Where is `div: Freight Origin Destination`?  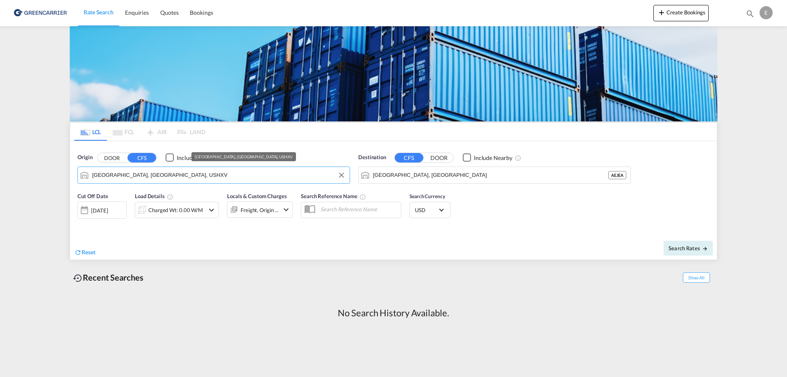 div: Freight Origin Destination is located at coordinates (260, 210).